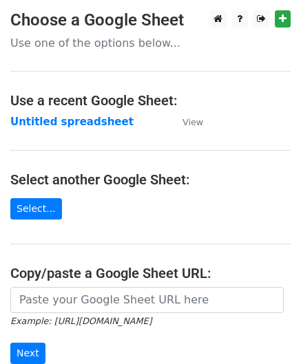 This screenshot has height=364, width=301. Describe the element at coordinates (150, 180) in the screenshot. I see `h4: Select another Google Sheet:` at that location.